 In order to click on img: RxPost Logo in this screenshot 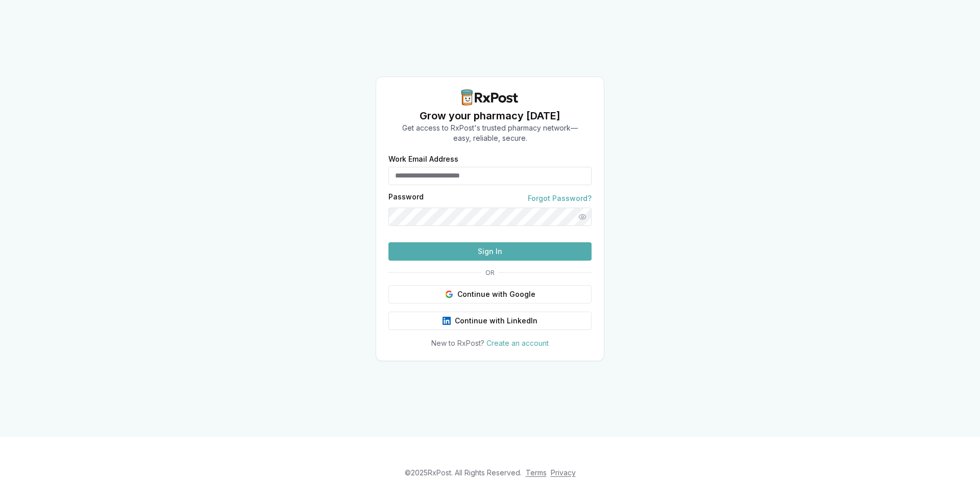, I will do `click(490, 98)`.